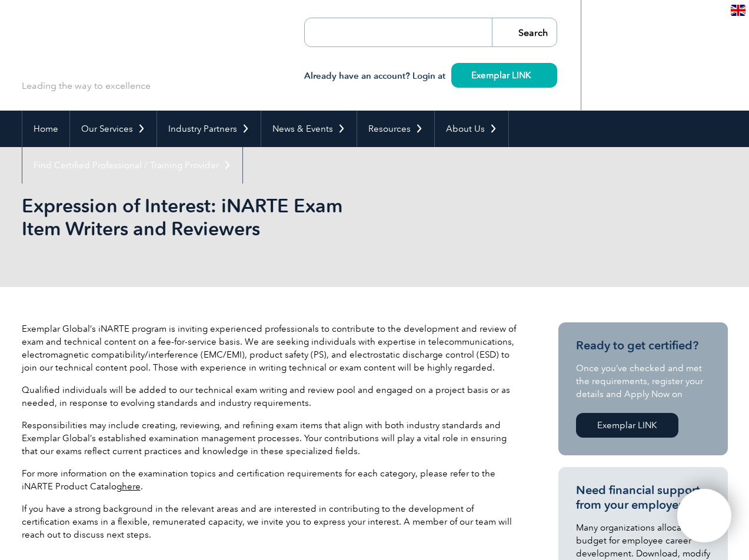 The width and height of the screenshot is (749, 560). What do you see at coordinates (705, 516) in the screenshot?
I see `img: svg+xml;nitro-empty-id=MTAzODoxMTY=-1;base64,PHN2ZyB2aWV3Qm94PSIwIDAgNDAwIDQwMCIgd2lkdGg9IjQwMCIg...` at bounding box center [705, 516].